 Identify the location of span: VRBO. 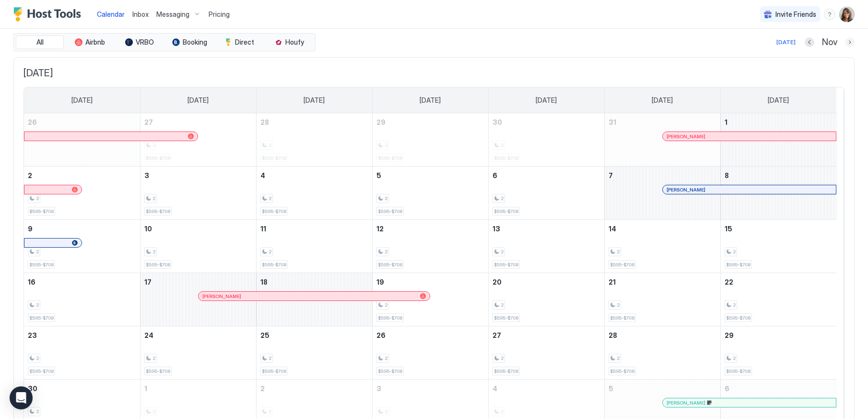
(145, 42).